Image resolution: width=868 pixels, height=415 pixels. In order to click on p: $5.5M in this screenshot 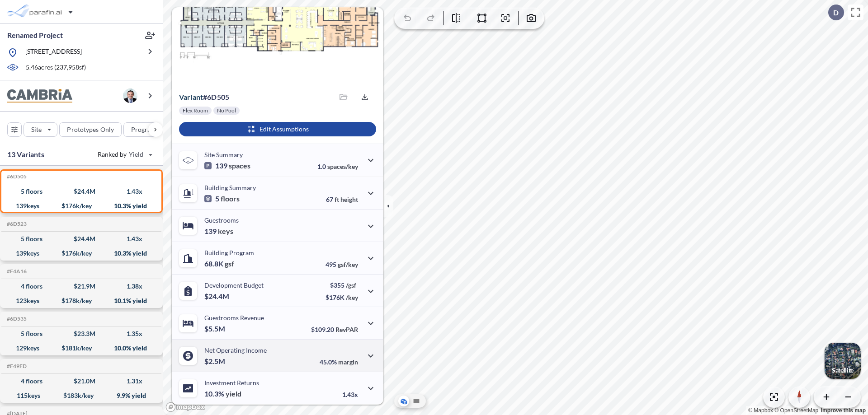, I will do `click(215, 329)`.